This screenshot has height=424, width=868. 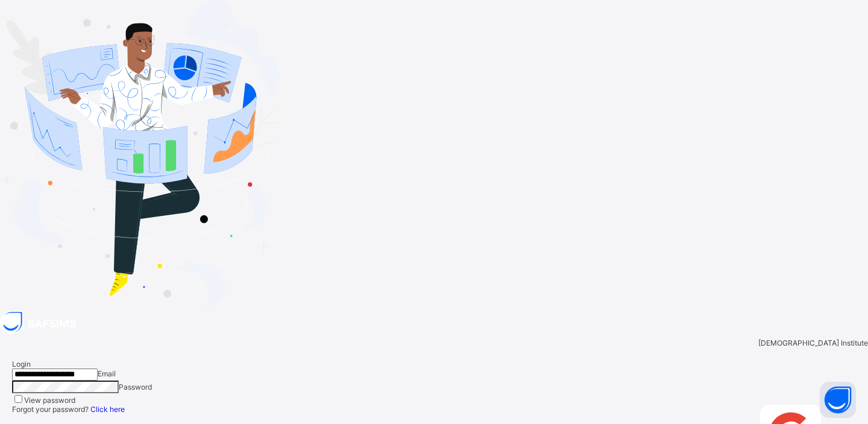 I want to click on span: Email, so click(x=107, y=373).